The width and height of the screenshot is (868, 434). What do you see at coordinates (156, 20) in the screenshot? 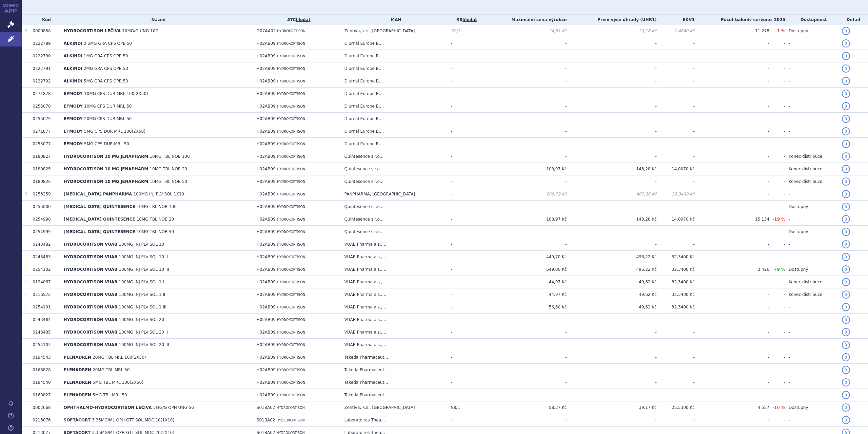
I see `th: Název` at bounding box center [156, 20].